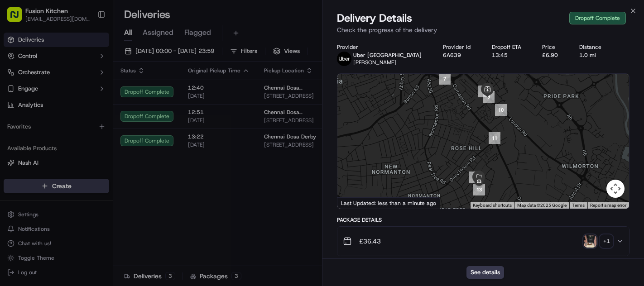 This screenshot has width=644, height=286. I want to click on div: Last Updated: less than a minute ago, so click(389, 203).